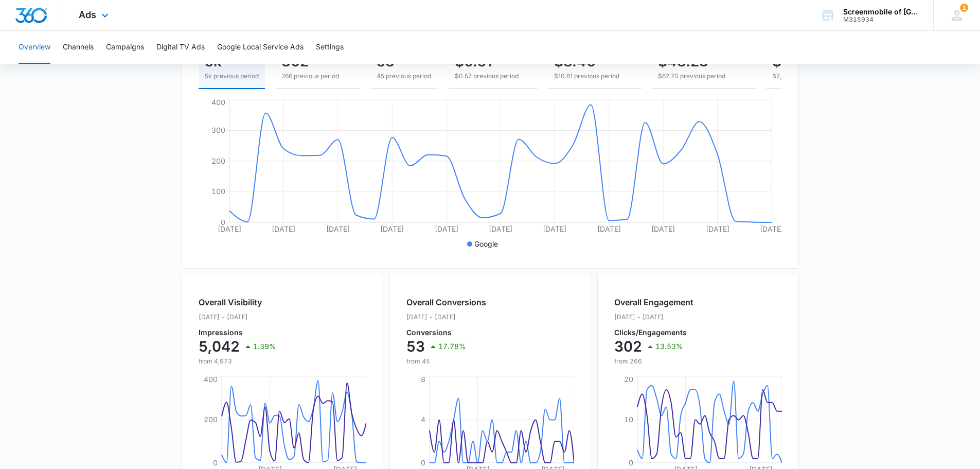 Image resolution: width=980 pixels, height=469 pixels. I want to click on tspan: 100, so click(219, 191).